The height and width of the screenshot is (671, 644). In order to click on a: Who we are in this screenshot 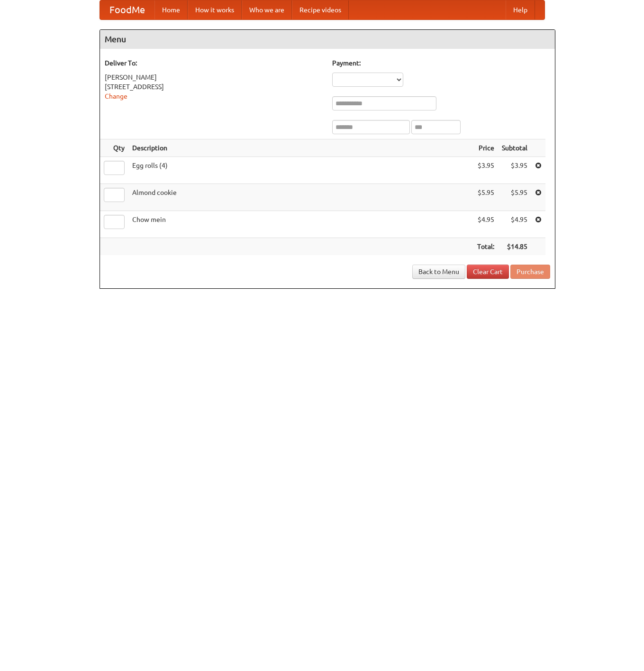, I will do `click(267, 10)`.